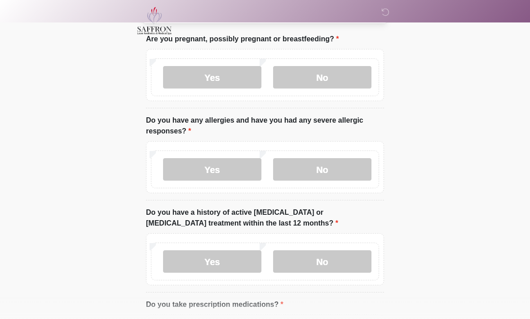 The image size is (530, 319). Describe the element at coordinates (265, 126) in the screenshot. I see `label: Do you have any allergies and have you had any severe allergic responses?` at that location.